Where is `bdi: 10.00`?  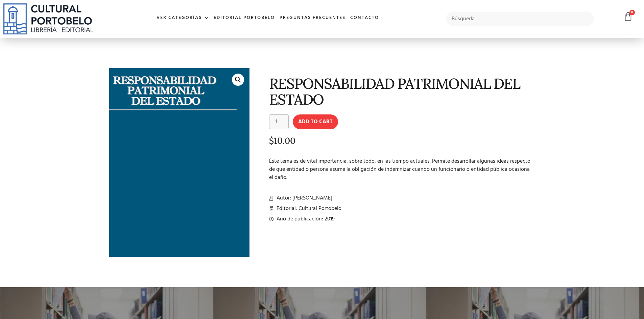
bdi: 10.00 is located at coordinates (282, 140).